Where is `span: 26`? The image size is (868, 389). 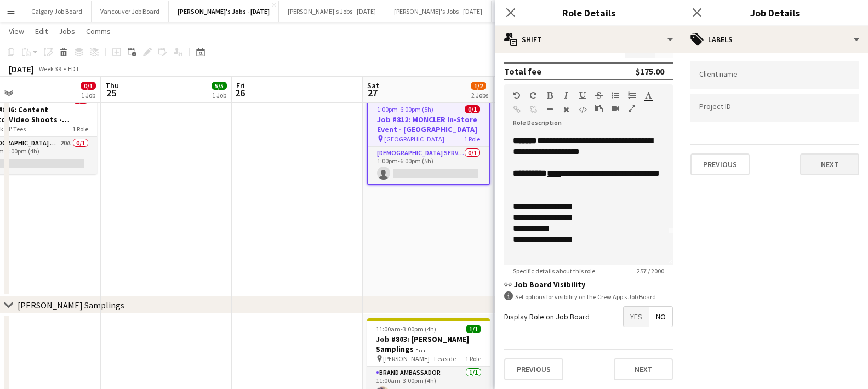
span: 26 is located at coordinates (239, 93).